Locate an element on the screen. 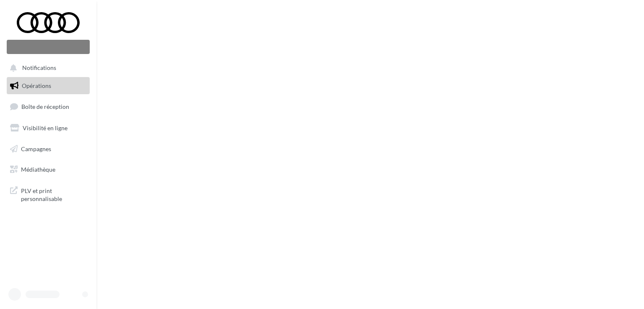  span: Campagnes is located at coordinates (36, 148).